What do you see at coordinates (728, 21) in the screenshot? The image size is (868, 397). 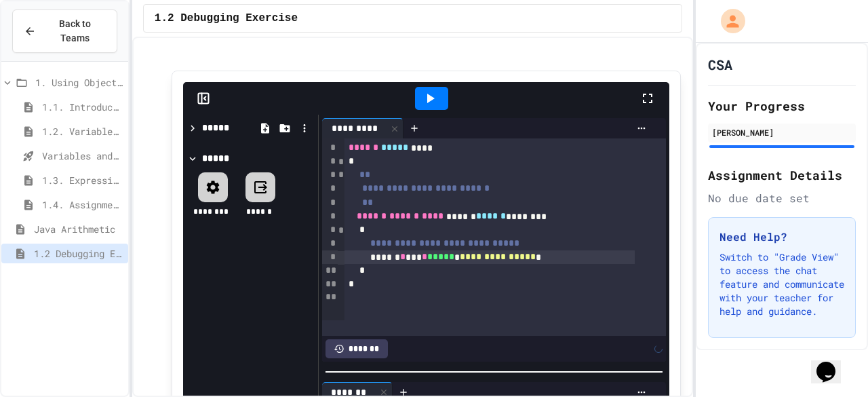 I see `div: My Account` at bounding box center [728, 21].